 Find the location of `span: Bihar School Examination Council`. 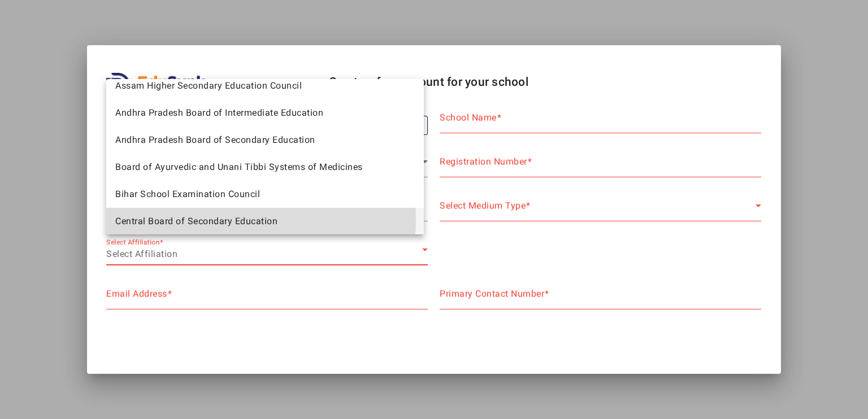

span: Bihar School Examination Council is located at coordinates (188, 194).